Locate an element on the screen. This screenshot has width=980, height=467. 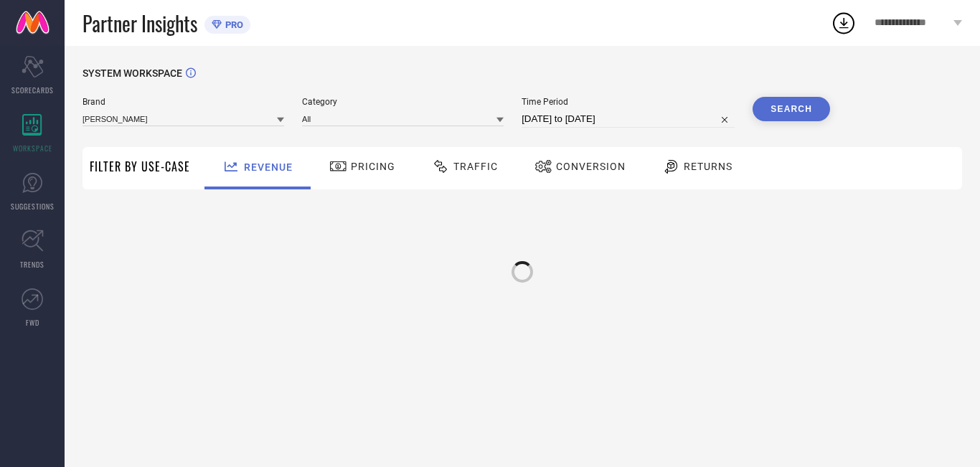
span: FWD is located at coordinates (32, 322).